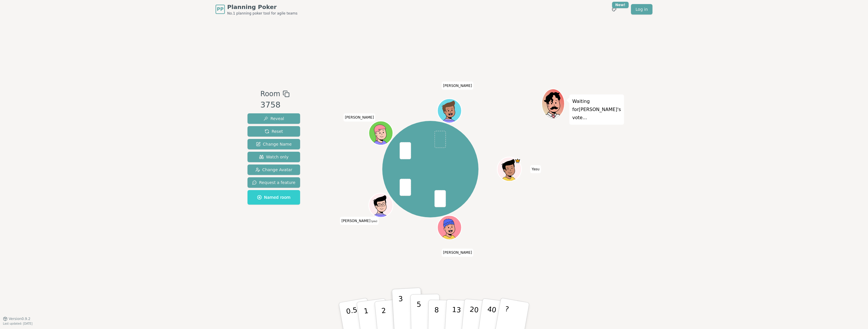 This screenshot has width=868, height=329. What do you see at coordinates (642, 9) in the screenshot?
I see `a: Log in` at bounding box center [642, 9].